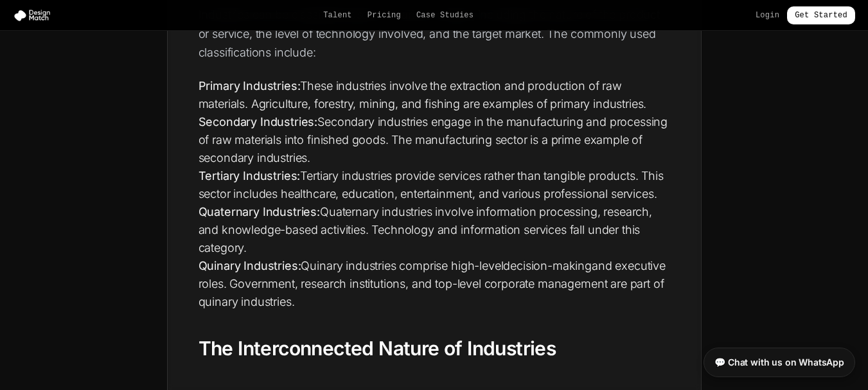 The height and width of the screenshot is (390, 868). Describe the element at coordinates (434, 185) in the screenshot. I see `li: Tertiary industries provide services rather than tangible products. This sector includes healthca...` at that location.